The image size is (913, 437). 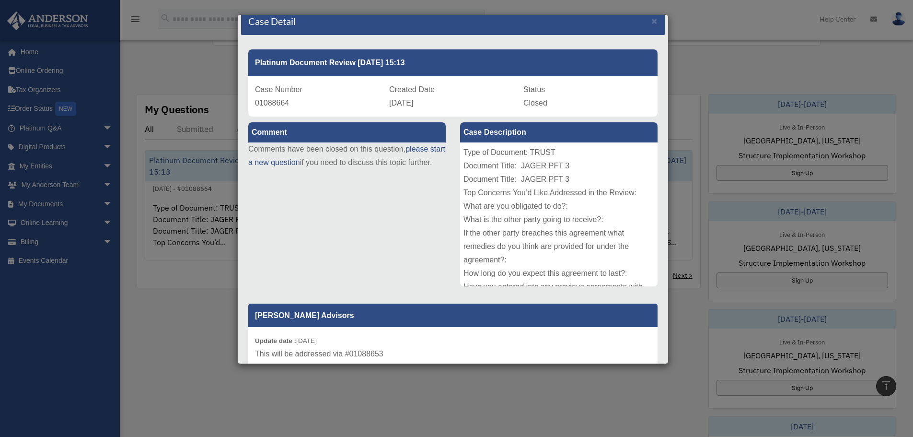 I want to click on span: Case Number, so click(x=279, y=89).